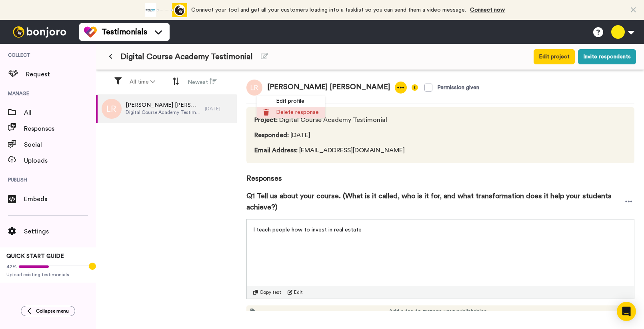 The width and height of the screenshot is (644, 329). I want to click on span: Responded :, so click(272, 135).